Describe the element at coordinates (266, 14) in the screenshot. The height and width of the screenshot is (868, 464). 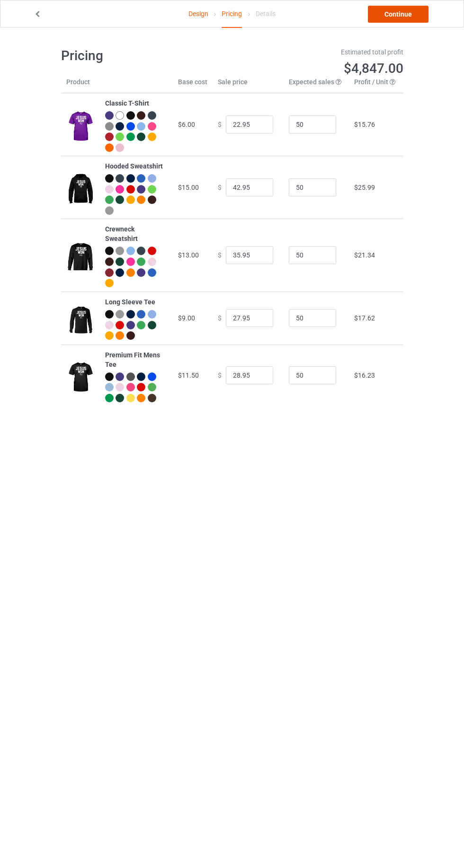
I see `div: Details` at that location.